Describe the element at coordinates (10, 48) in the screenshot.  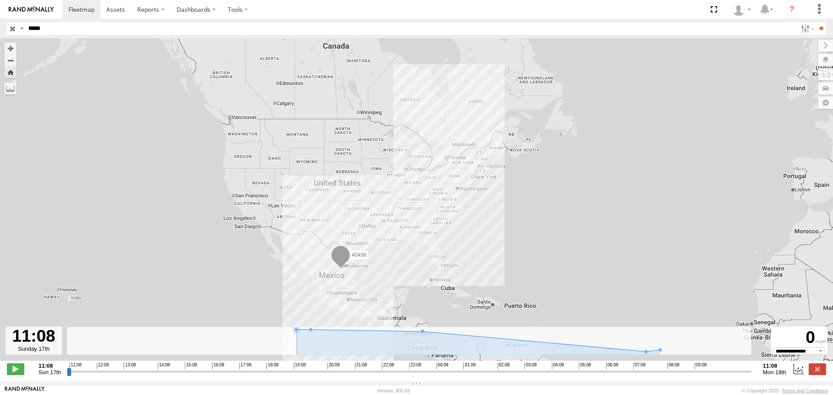
I see `button: Zoom in` at that location.